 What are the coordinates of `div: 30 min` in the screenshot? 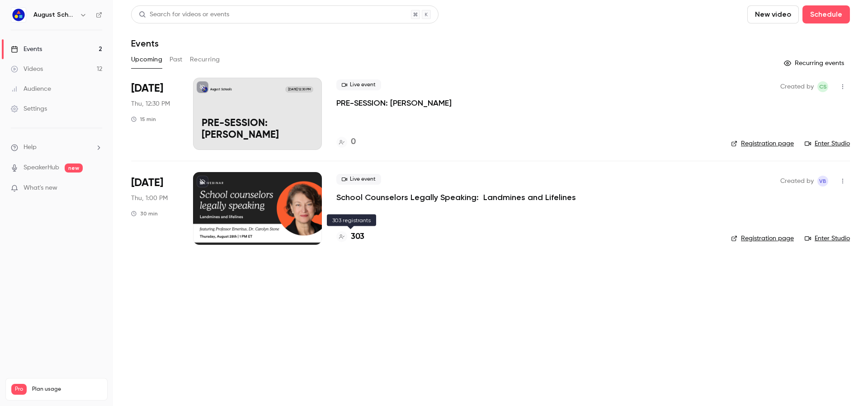 It's located at (144, 213).